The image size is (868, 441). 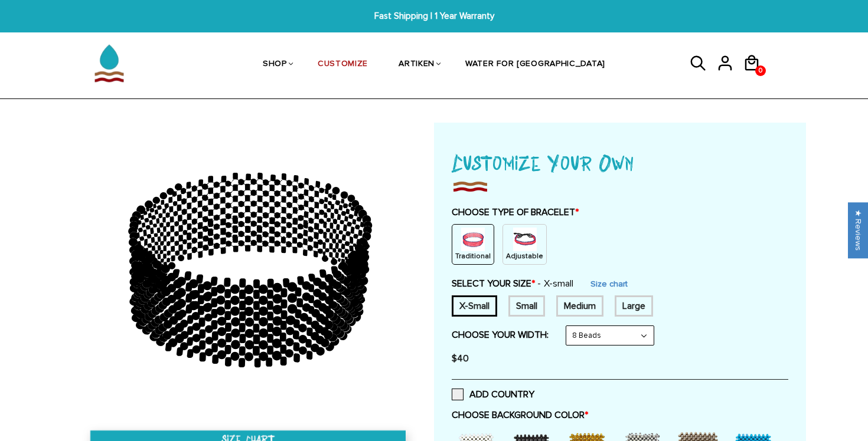 I want to click on a: CUSTOMIZE, so click(x=343, y=64).